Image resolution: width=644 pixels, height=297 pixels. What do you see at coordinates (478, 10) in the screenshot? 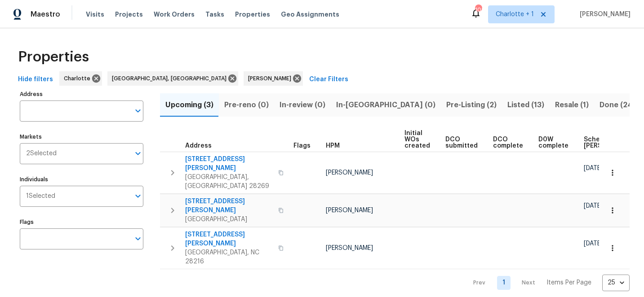
I see `div: 101` at bounding box center [478, 10].